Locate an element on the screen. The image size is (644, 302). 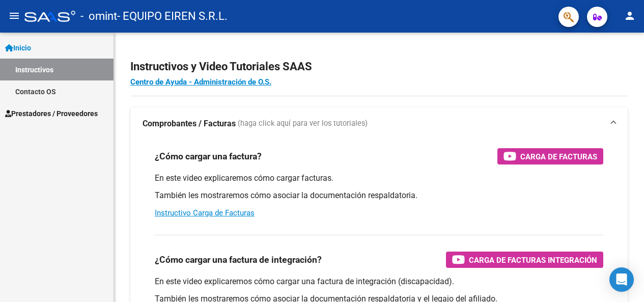
p: En este video explicaremos cómo cargar facturas. is located at coordinates (379, 178).